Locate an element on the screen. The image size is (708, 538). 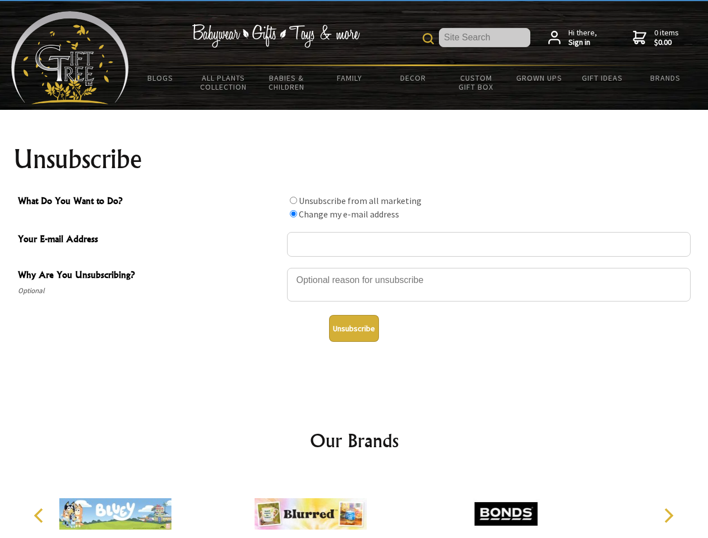
a: Custom Gift Box is located at coordinates (476, 82).